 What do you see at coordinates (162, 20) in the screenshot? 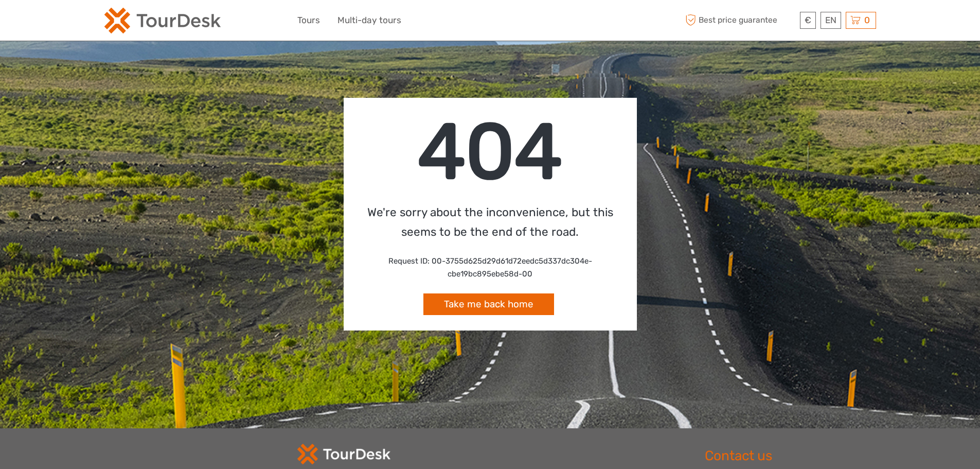
I see `img: 2254-3441b4b5-4e5f-4d00-b396-31f1d84a6ebf_logo_small.png` at bounding box center [162, 20].